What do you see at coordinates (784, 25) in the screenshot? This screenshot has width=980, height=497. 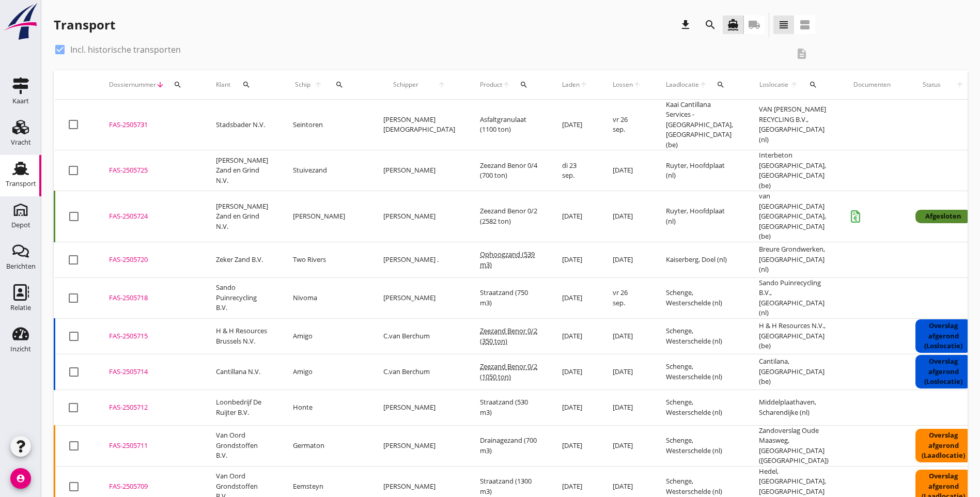 I see `i: view_headline` at bounding box center [784, 25].